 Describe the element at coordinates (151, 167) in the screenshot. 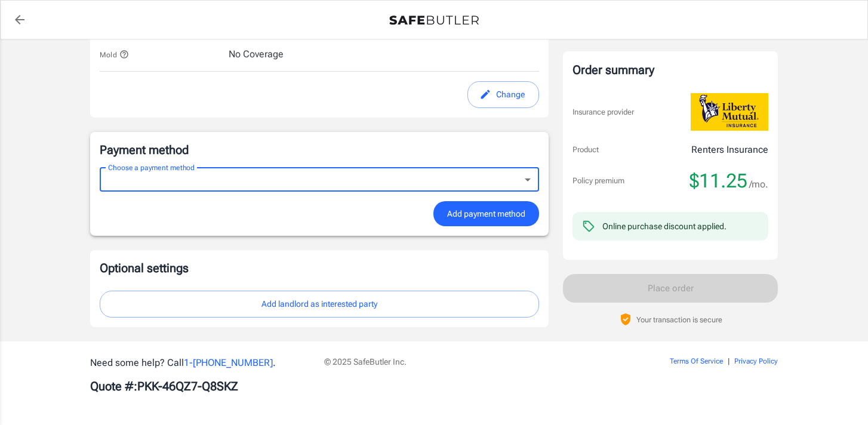

I see `label: Choose a payment method` at that location.